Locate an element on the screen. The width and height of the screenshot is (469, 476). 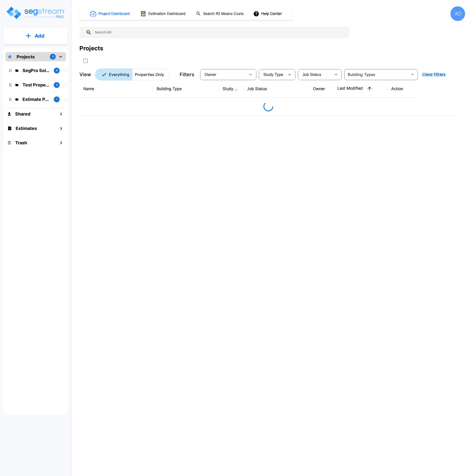
input: Search All is located at coordinates (219, 32).